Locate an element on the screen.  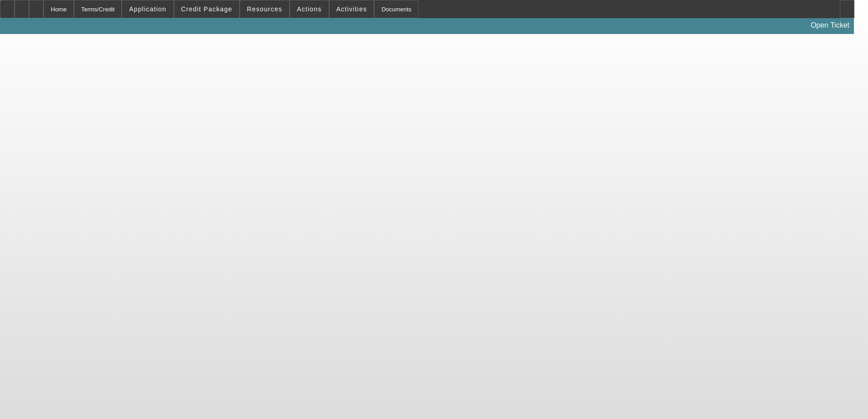
button: Resources is located at coordinates (265, 9).